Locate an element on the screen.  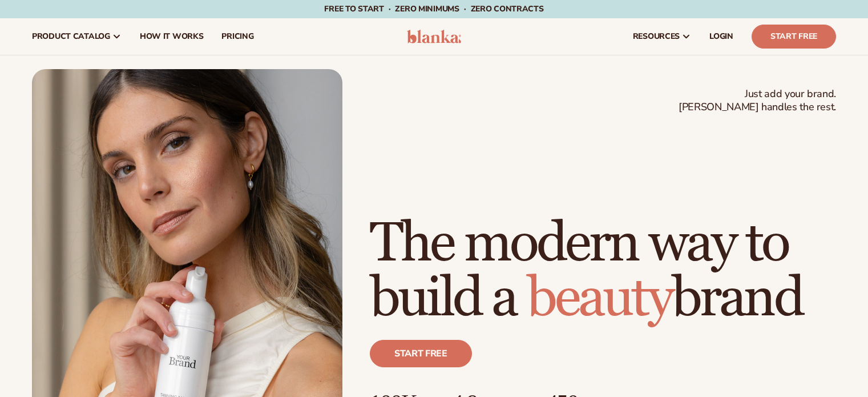
span: Free to start · ZERO minimums · ZERO contracts is located at coordinates (434, 8).